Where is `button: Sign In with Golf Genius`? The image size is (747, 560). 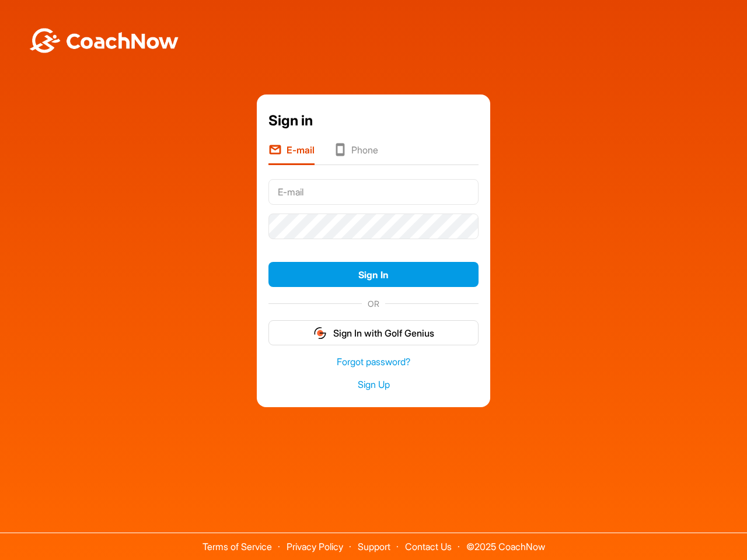
button: Sign In with Golf Genius is located at coordinates (374, 333).